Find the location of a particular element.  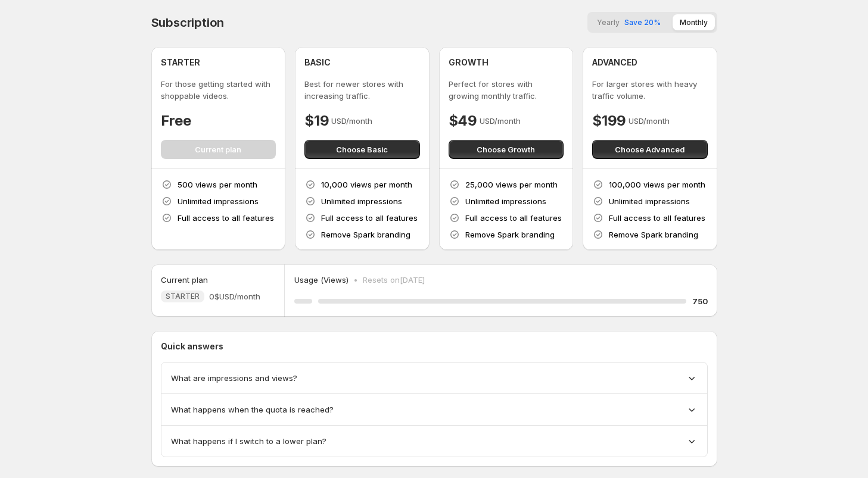

span: 0$ USD/month is located at coordinates (235, 297).